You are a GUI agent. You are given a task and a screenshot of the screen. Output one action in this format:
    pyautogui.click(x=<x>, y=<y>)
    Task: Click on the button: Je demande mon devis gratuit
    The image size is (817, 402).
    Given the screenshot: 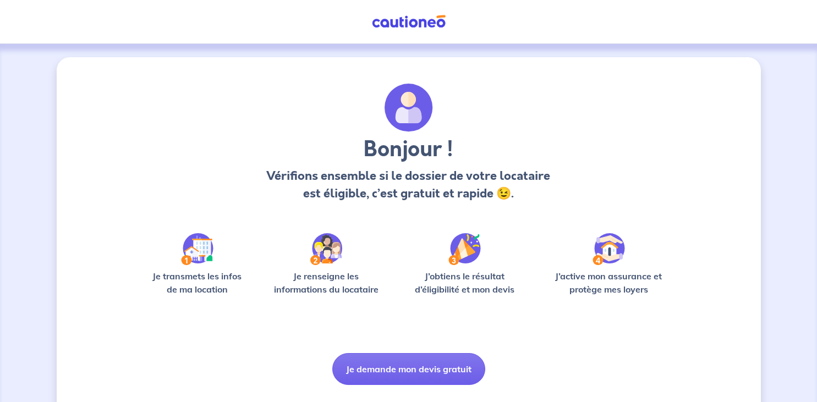 What is the action you would take?
    pyautogui.click(x=409, y=369)
    